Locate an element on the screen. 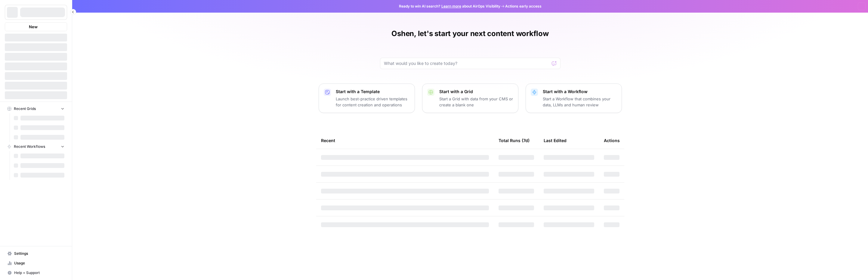  a: Usage is located at coordinates (36, 263).